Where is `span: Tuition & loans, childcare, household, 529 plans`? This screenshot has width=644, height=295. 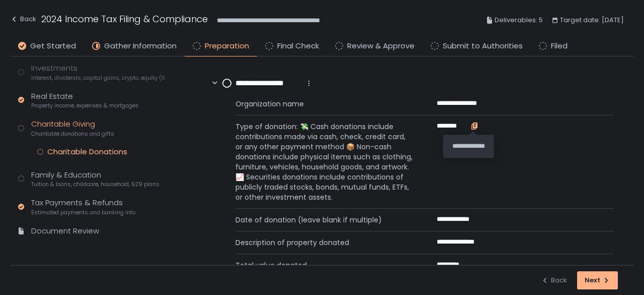 span: Tuition & loans, childcare, household, 529 plans is located at coordinates (95, 184).